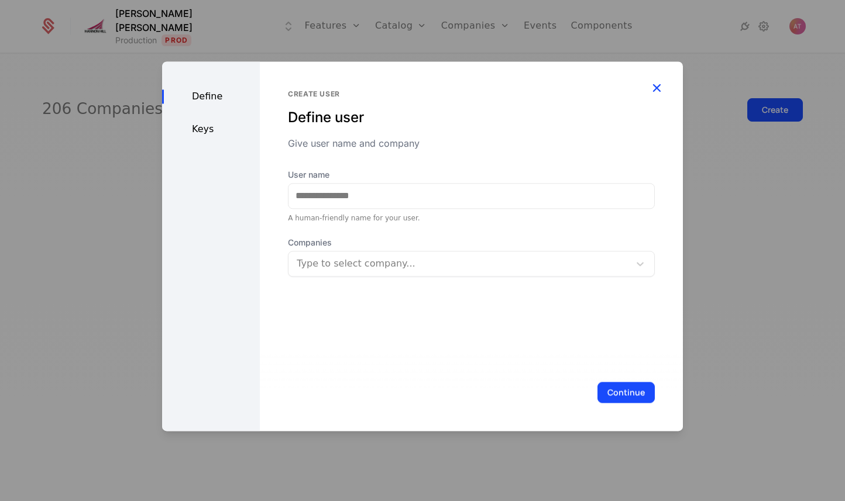  Describe the element at coordinates (471, 94) in the screenshot. I see `div: Create user` at that location.